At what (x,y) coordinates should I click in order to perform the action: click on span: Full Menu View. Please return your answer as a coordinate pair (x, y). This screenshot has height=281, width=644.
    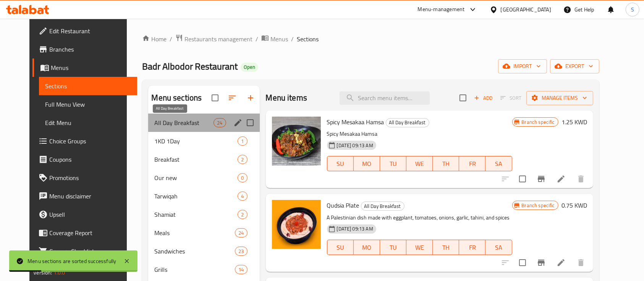
    Looking at the image, I should click on (88, 105).